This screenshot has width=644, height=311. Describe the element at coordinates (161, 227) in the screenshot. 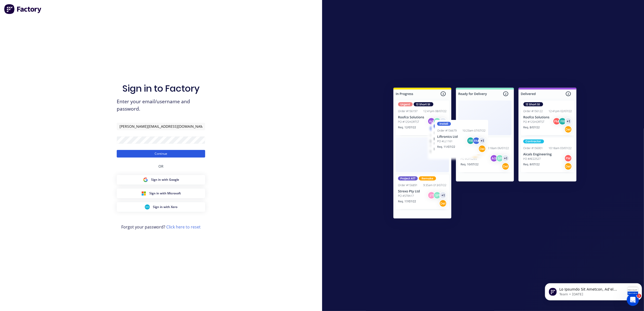

I see `span: Forgot your password?` at that location.